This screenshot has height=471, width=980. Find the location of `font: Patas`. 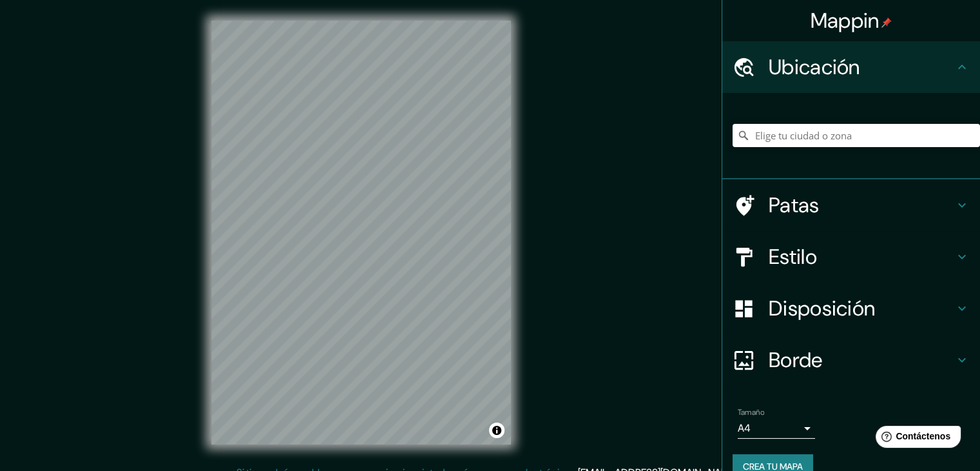

font: Patas is located at coordinates (794, 205).